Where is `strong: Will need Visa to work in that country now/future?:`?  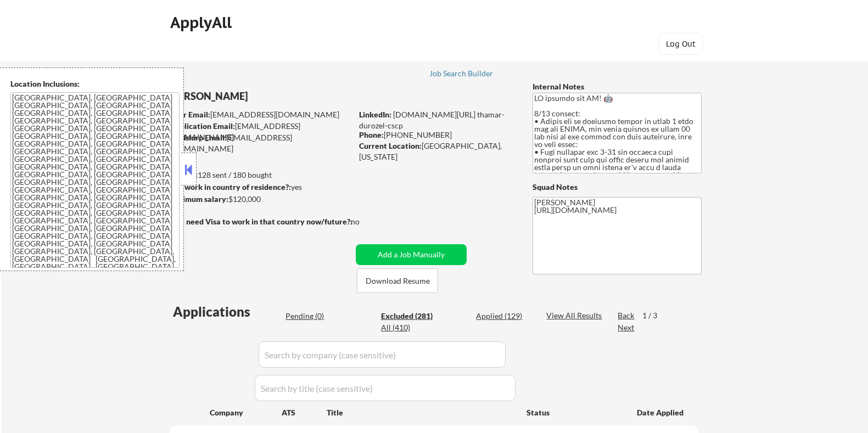 strong: Will need Visa to work in that country now/future?: is located at coordinates (261, 221).